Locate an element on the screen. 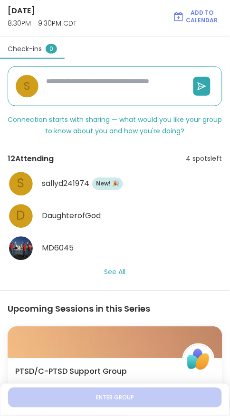 This screenshot has height=416, width=230. span: Add to Calendar is located at coordinates (202, 17).